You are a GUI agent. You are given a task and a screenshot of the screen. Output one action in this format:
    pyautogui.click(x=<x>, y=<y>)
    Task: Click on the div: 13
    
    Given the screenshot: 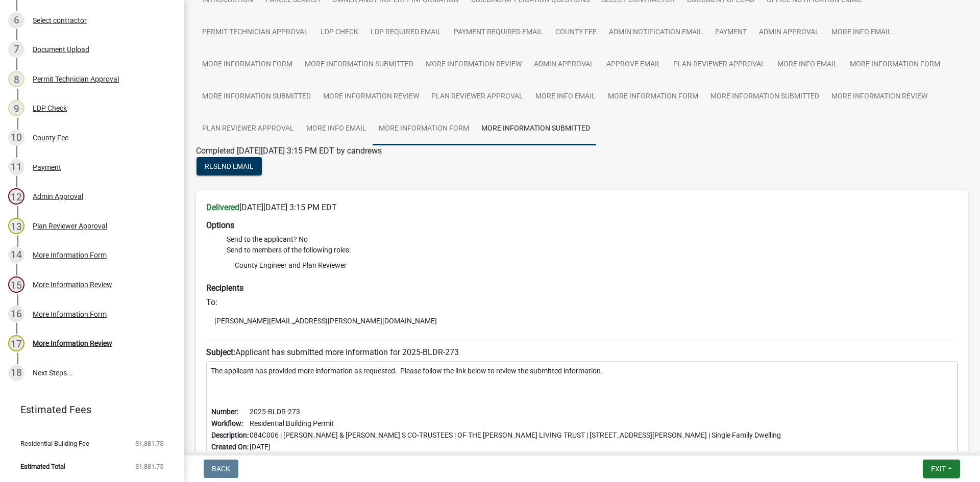 What is the action you would take?
    pyautogui.click(x=16, y=226)
    